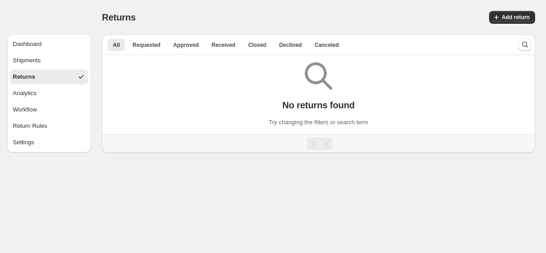 Image resolution: width=546 pixels, height=253 pixels. What do you see at coordinates (25, 93) in the screenshot?
I see `span: Analytics` at bounding box center [25, 93].